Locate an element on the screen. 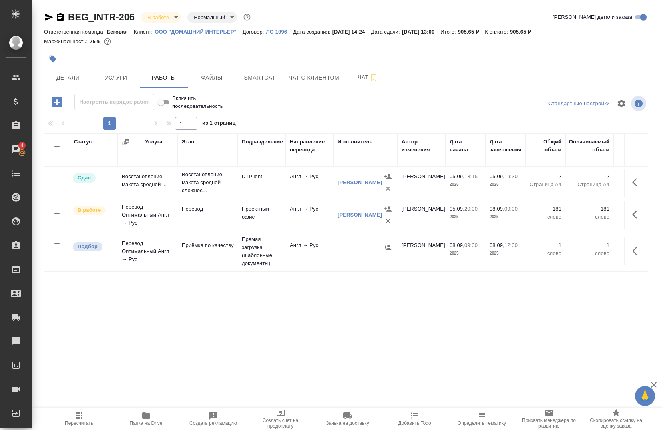  p: Дата сдачи: is located at coordinates (386, 32).